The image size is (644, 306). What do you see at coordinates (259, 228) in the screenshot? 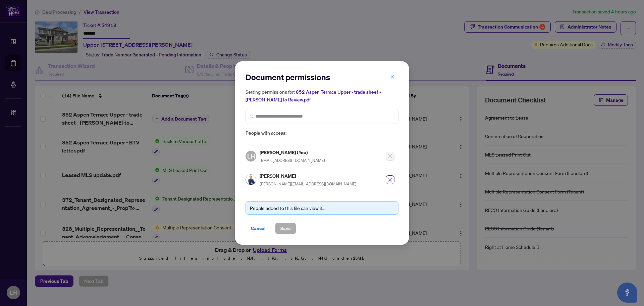
I see `span: Cancel` at bounding box center [259, 228].